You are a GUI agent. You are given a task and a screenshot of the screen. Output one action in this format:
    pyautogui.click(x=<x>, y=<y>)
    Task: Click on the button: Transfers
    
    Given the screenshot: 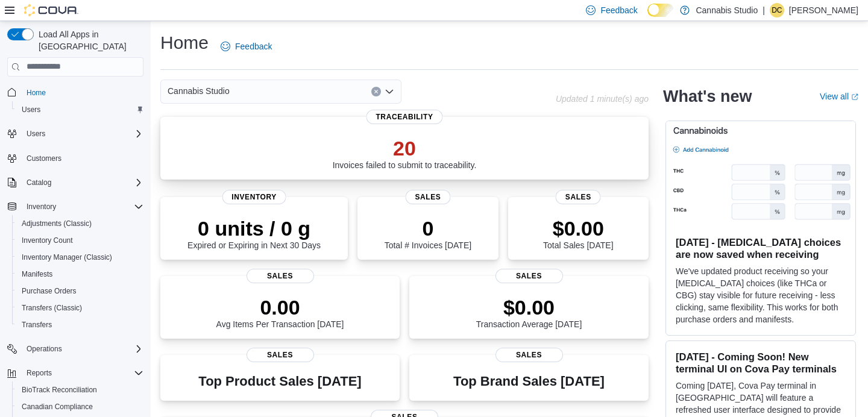 What is the action you would take?
    pyautogui.click(x=80, y=324)
    